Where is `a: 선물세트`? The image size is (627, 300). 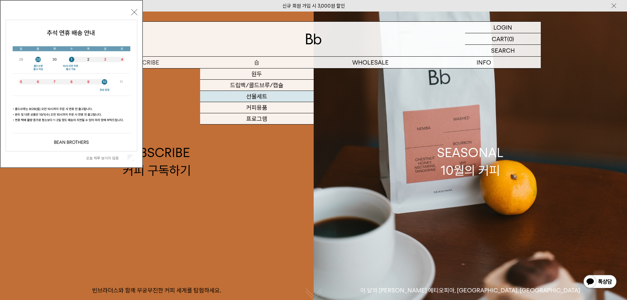 a: 선물세트 is located at coordinates (257, 96).